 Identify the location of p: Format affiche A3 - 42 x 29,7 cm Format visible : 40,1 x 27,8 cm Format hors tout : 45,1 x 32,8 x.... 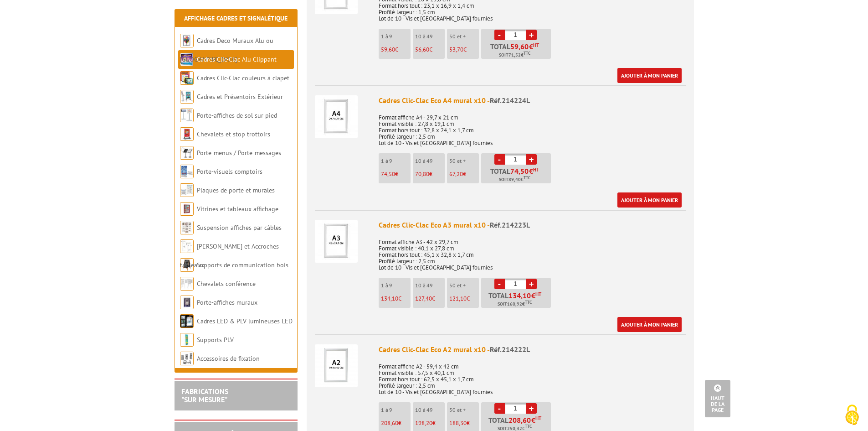
(532, 251).